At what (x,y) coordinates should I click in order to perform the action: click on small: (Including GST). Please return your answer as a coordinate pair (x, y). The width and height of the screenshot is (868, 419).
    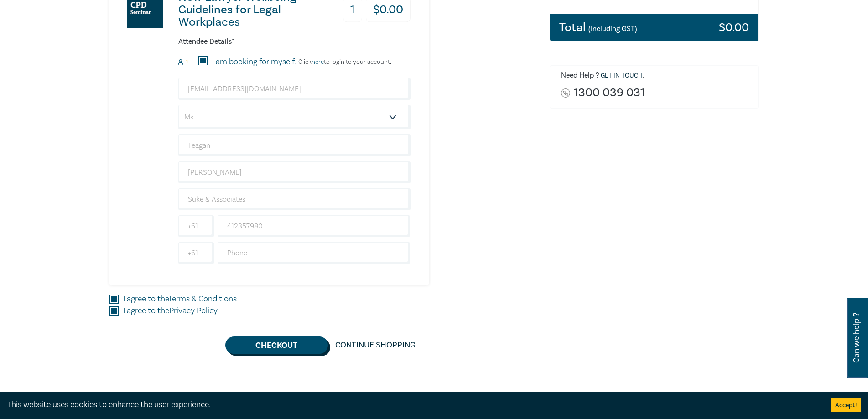
    Looking at the image, I should click on (613, 29).